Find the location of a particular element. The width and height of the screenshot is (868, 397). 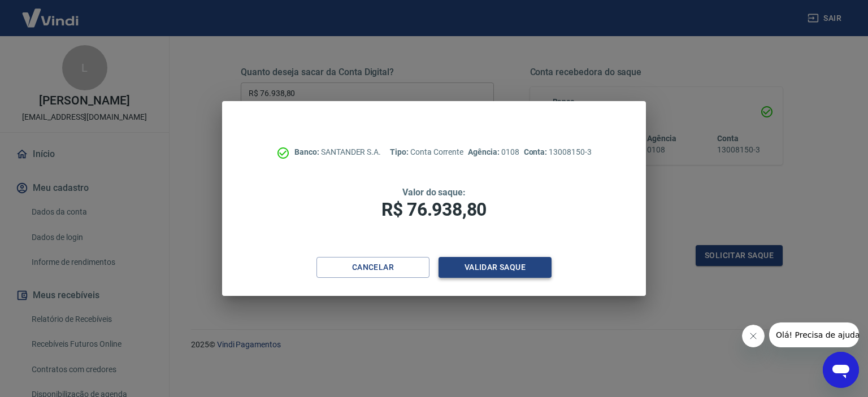

span: Tipo: is located at coordinates (400, 152).